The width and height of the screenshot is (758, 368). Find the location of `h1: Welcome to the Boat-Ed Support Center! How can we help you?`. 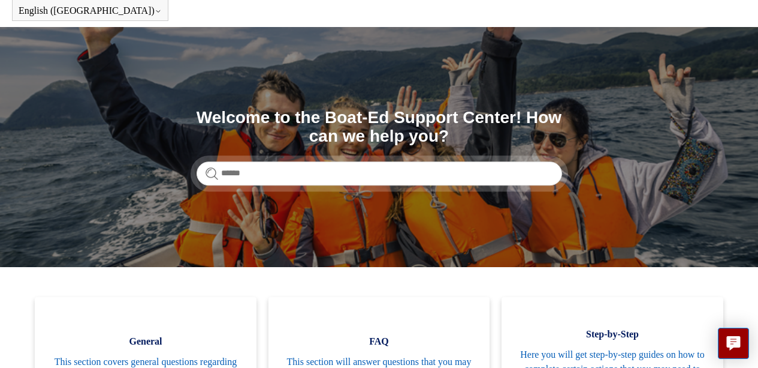

h1: Welcome to the Boat-Ed Support Center! How can we help you? is located at coordinates (380, 127).